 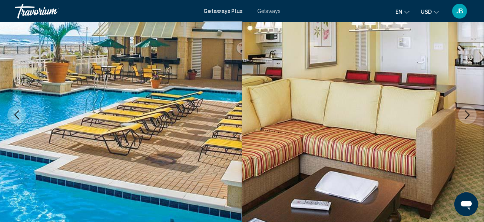 What do you see at coordinates (459, 11) in the screenshot?
I see `button: User Menu` at bounding box center [459, 11].